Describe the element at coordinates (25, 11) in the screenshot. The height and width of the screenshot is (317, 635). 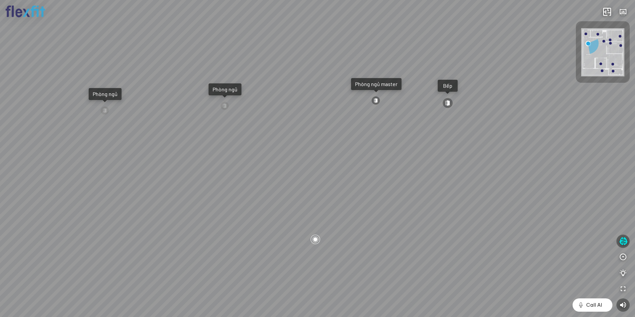
I see `img: logo` at that location.